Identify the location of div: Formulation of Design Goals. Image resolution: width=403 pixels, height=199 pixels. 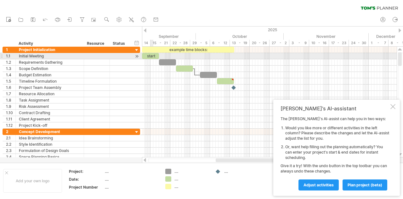
(50, 150).